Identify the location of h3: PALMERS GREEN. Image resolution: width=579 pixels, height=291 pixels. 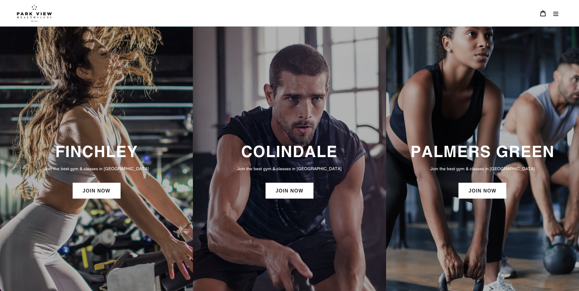
(483, 151).